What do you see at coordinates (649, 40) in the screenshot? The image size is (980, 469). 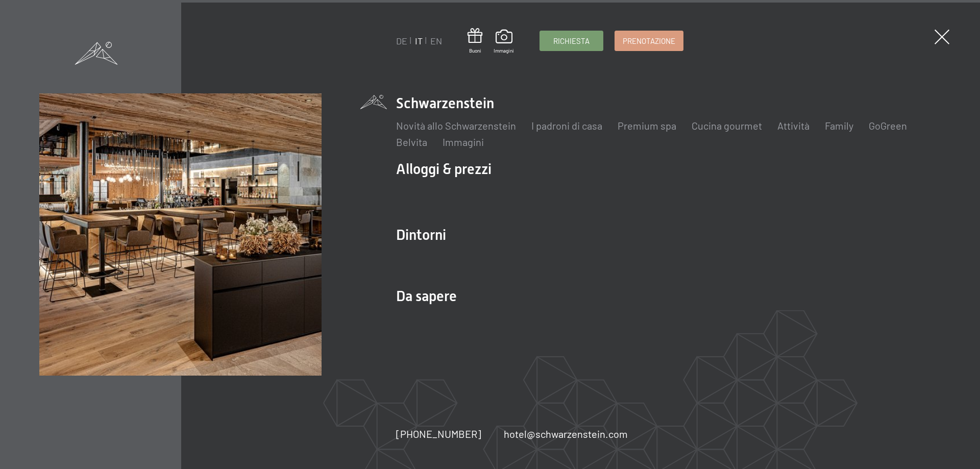 I see `a: Prenotazione` at bounding box center [649, 40].